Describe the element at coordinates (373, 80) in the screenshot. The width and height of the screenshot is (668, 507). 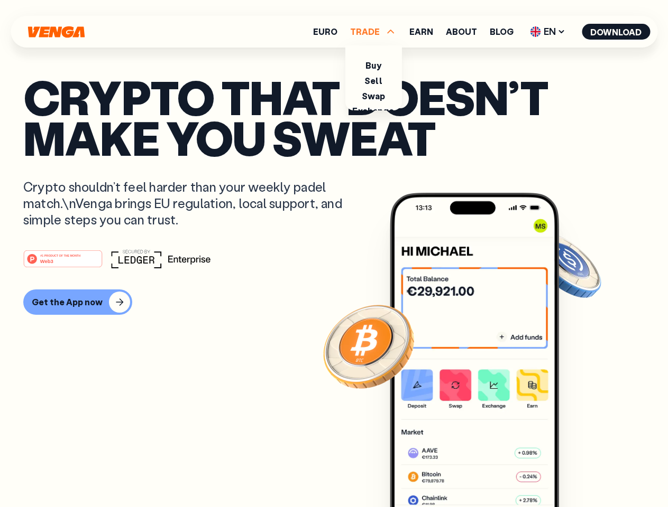
I see `a: Sell` at that location.